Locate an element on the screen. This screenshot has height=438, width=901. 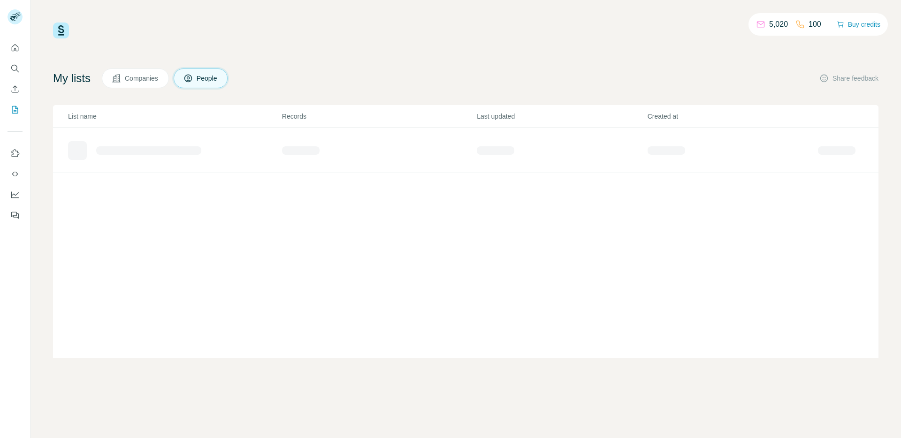
h4: My lists is located at coordinates (72, 78).